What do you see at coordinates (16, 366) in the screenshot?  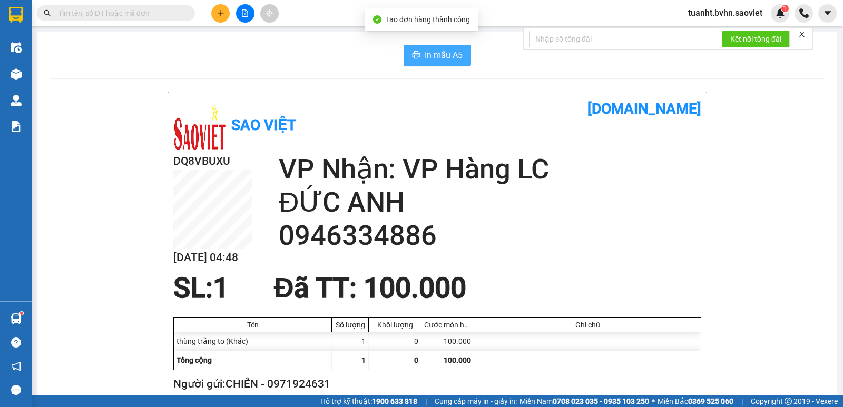 I see `span: notification` at bounding box center [16, 366].